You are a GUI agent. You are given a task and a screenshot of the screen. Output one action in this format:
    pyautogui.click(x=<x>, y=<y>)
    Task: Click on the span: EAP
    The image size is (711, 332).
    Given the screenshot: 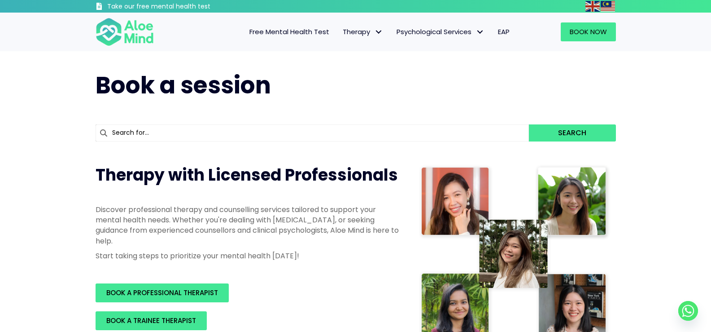 What is the action you would take?
    pyautogui.click(x=504, y=31)
    